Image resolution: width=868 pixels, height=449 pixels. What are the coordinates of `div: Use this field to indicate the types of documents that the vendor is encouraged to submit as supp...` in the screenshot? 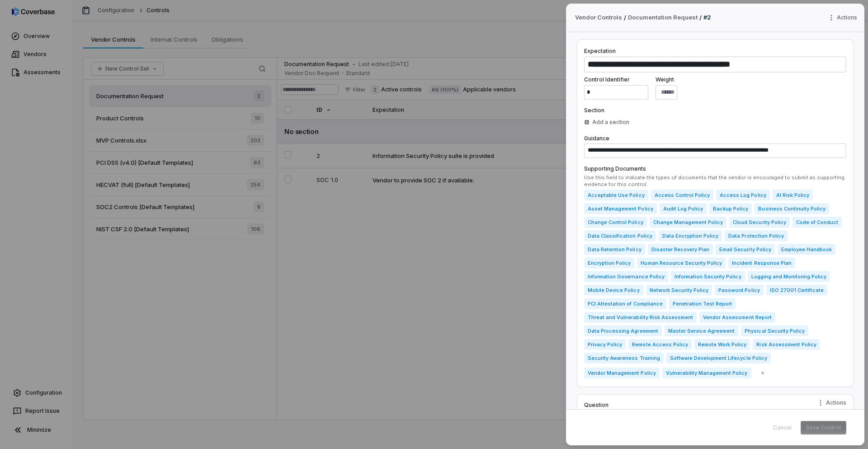 It's located at (715, 181).